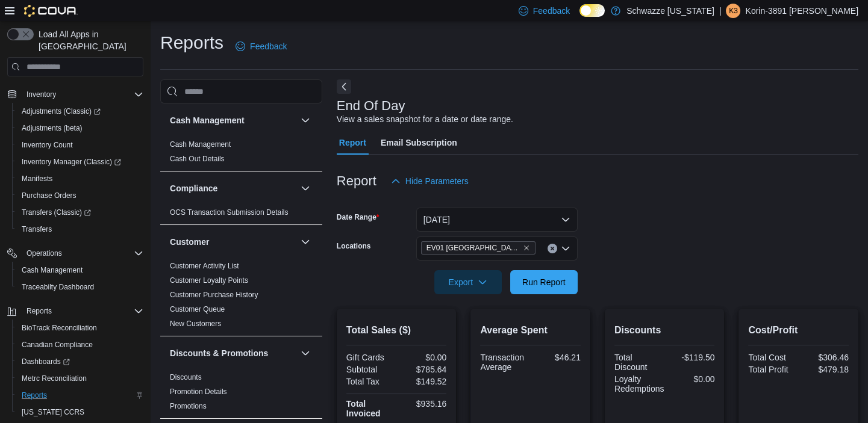 The width and height of the screenshot is (868, 423). I want to click on a: Adjustments (beta), so click(52, 128).